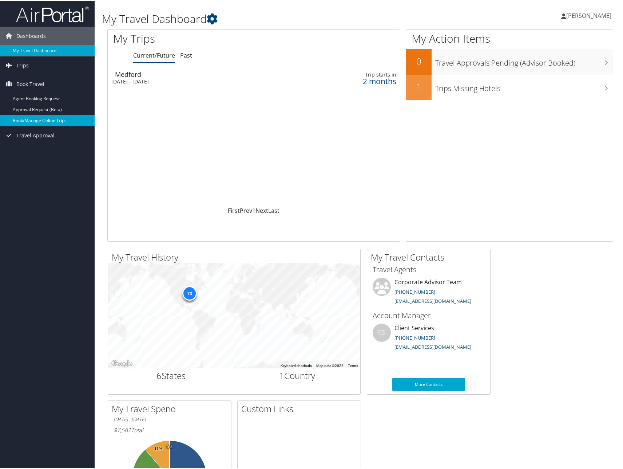 The image size is (623, 469). Describe the element at coordinates (360, 80) in the screenshot. I see `div: 2 months` at that location.